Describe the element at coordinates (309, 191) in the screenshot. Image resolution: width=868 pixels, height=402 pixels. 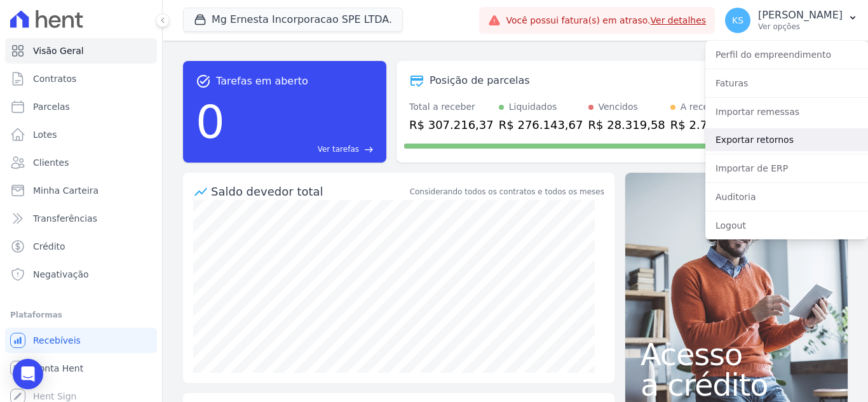
I see `div: Saldo devedor total` at that location.